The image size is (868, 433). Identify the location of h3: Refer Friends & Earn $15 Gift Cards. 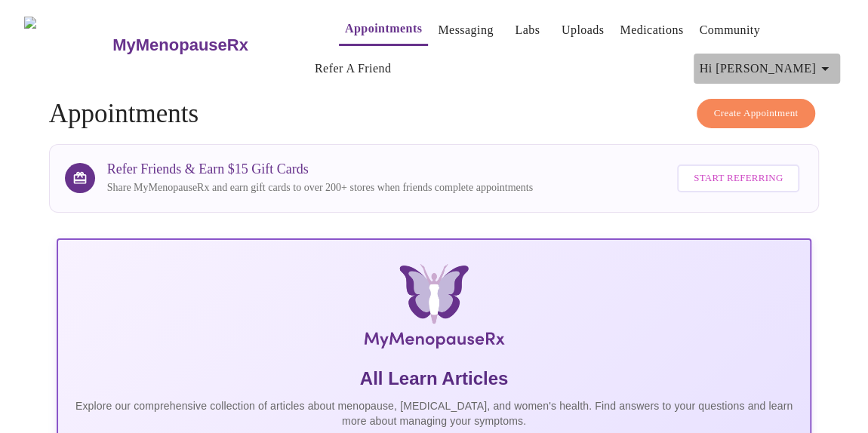
(320, 169).